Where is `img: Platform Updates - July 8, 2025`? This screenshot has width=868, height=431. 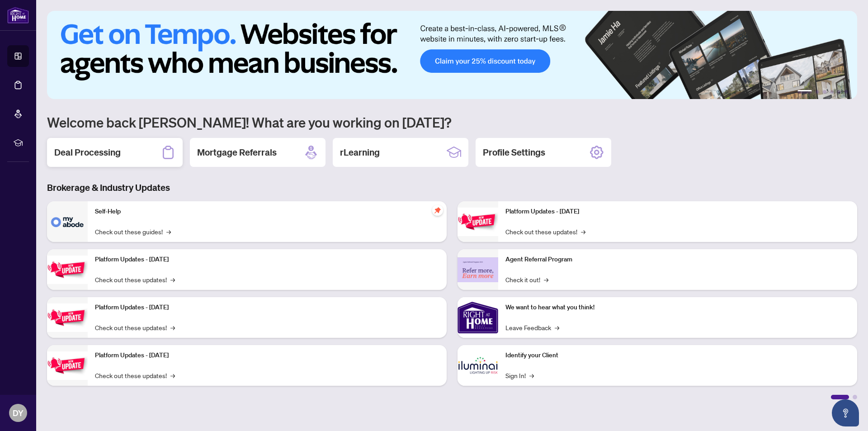
img: Platform Updates - July 8, 2025 is located at coordinates (68, 365).